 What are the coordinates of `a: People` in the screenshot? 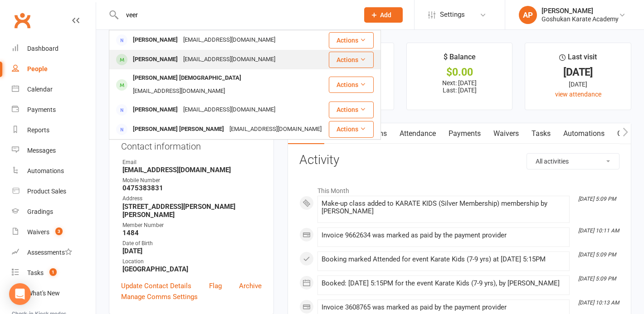 It's located at (53, 69).